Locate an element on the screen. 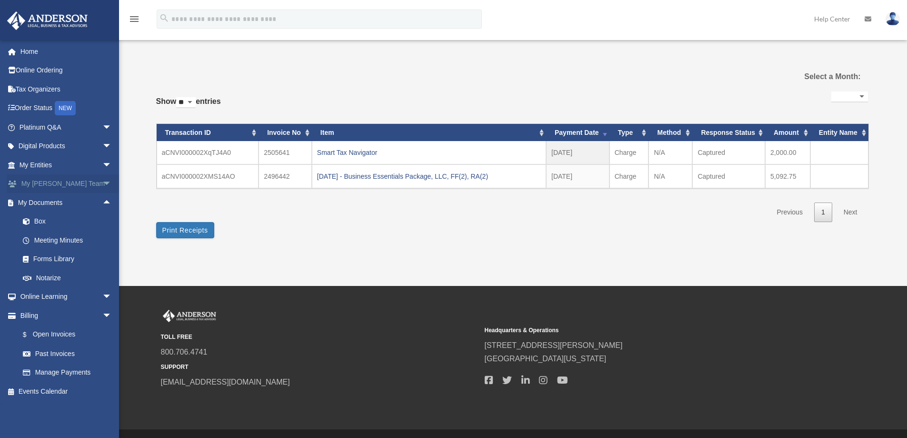  a: My Entitiesarrow_drop_down is located at coordinates (66, 165).